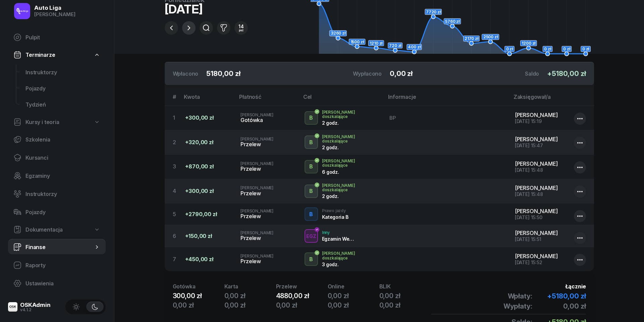 The image size is (644, 322). What do you see at coordinates (62, 265) in the screenshot?
I see `span: Raporty` at bounding box center [62, 265].